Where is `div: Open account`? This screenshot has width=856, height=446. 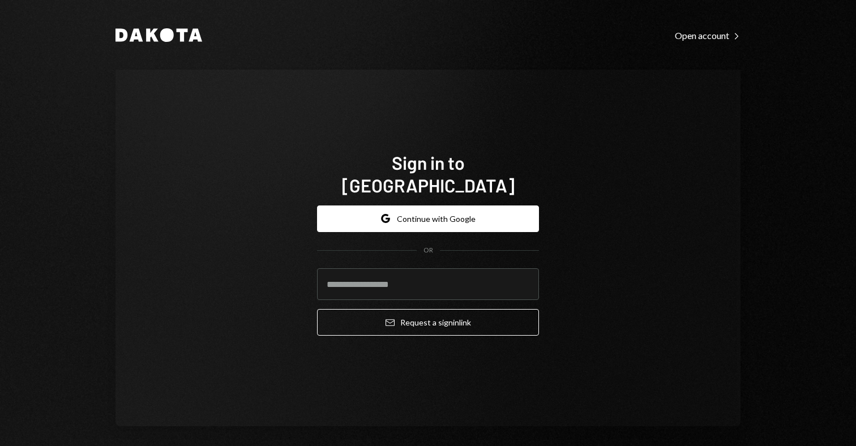 div: Open account is located at coordinates (708, 36).